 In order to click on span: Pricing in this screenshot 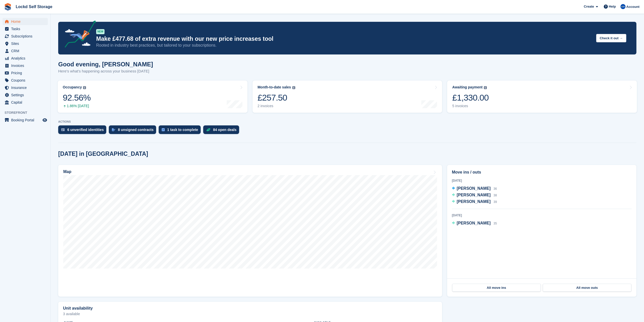, I will do `click(26, 73)`.